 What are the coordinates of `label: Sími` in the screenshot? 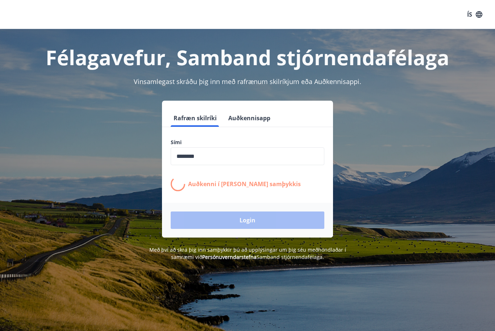 It's located at (248, 143).